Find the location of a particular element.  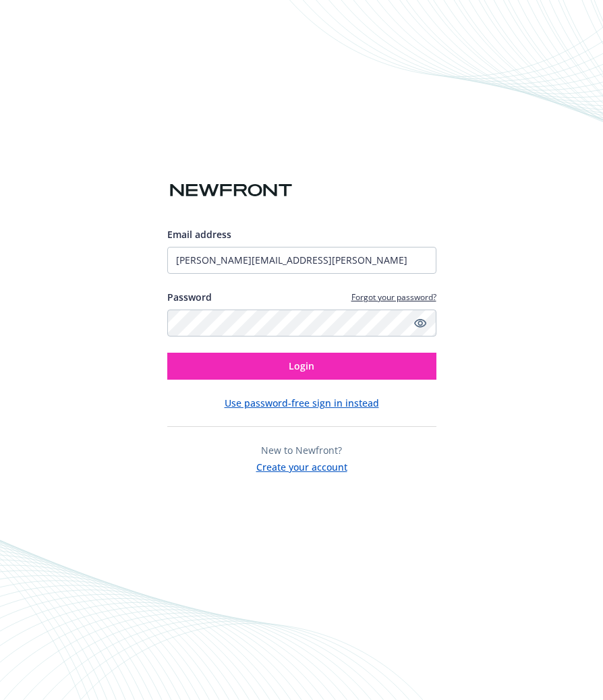

span: Login is located at coordinates (301, 365).